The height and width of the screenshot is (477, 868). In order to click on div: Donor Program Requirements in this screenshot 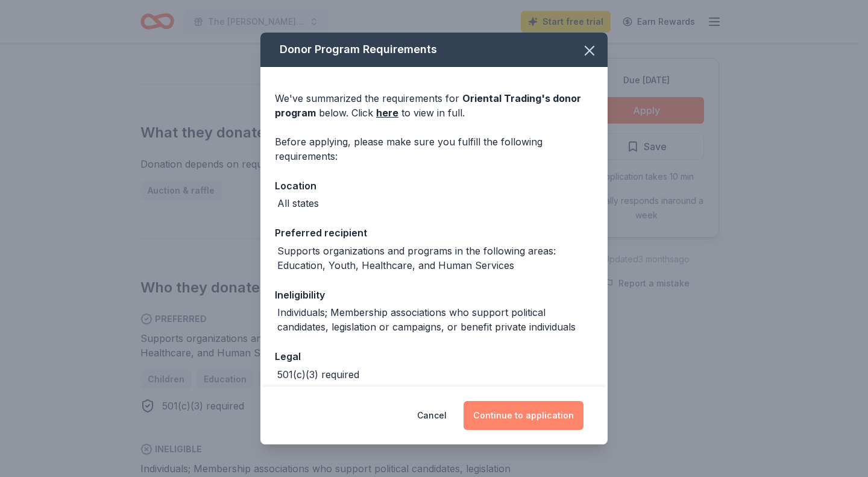, I will do `click(434, 49)`.